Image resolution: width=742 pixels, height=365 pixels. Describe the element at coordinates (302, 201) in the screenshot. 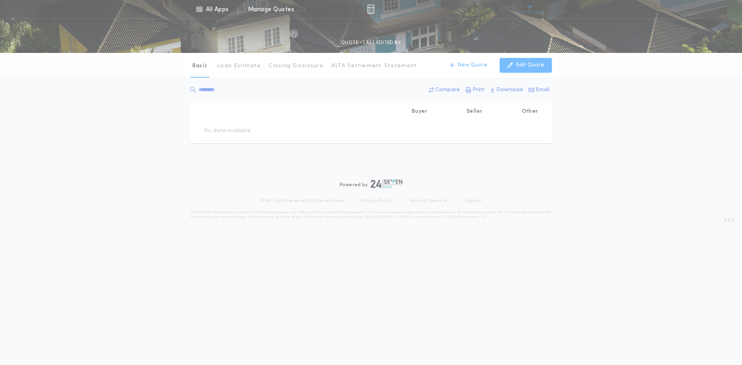

I see `p: © All rights reserved. 24|Seven Fees` at that location.